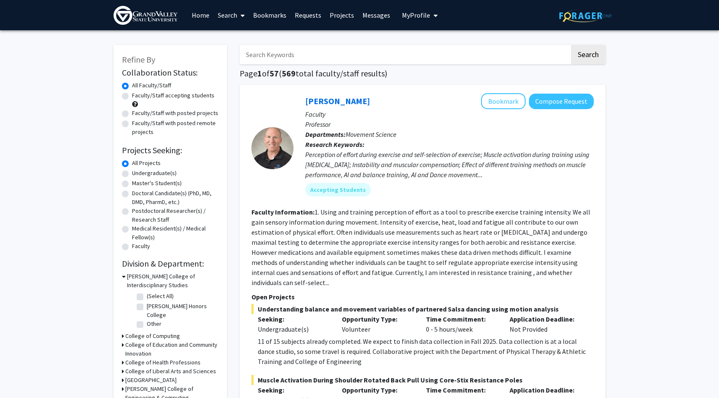 Image resolution: width=719 pixels, height=398 pixels. Describe the element at coordinates (151, 85) in the screenshot. I see `label: All Faculty/Staff` at that location.